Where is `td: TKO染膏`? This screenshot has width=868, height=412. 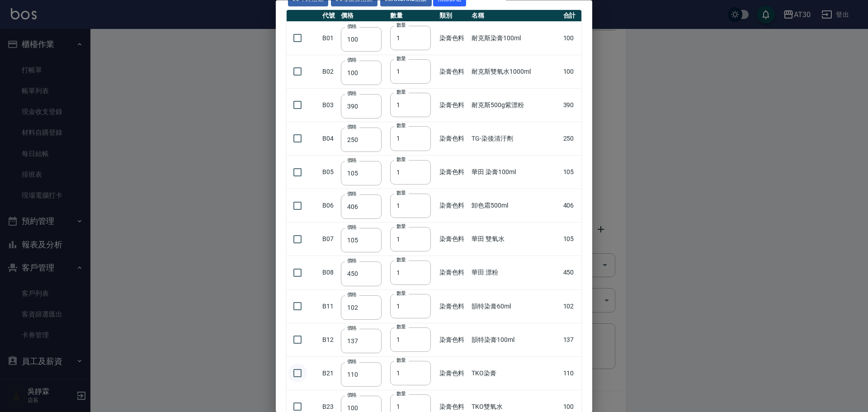 td: TKO染膏 is located at coordinates (515, 373).